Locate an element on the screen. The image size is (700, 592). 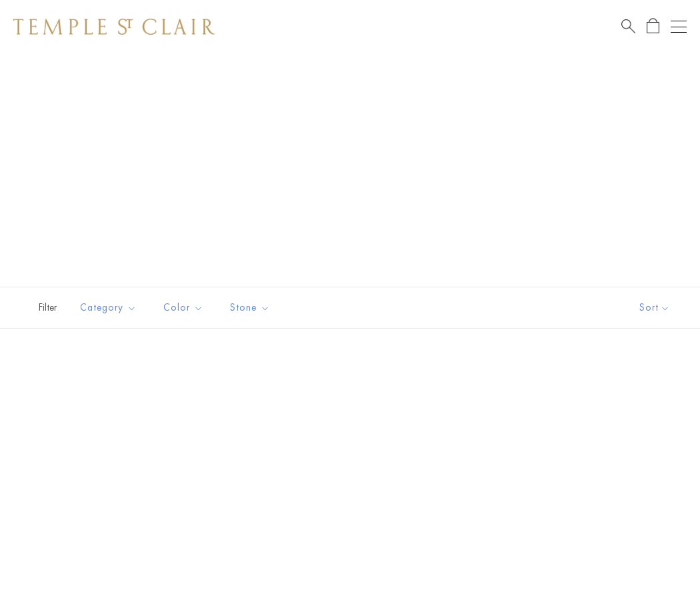
button: Category is located at coordinates (108, 307).